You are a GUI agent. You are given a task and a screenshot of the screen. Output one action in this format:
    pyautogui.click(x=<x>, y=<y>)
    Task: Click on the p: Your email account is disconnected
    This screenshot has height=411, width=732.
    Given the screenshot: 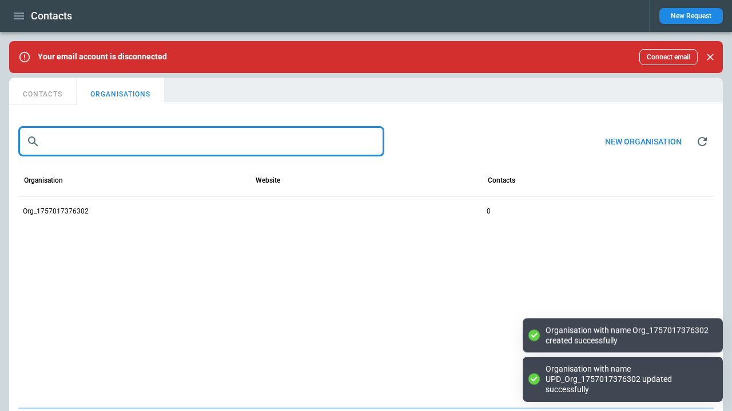 What is the action you would take?
    pyautogui.click(x=102, y=57)
    